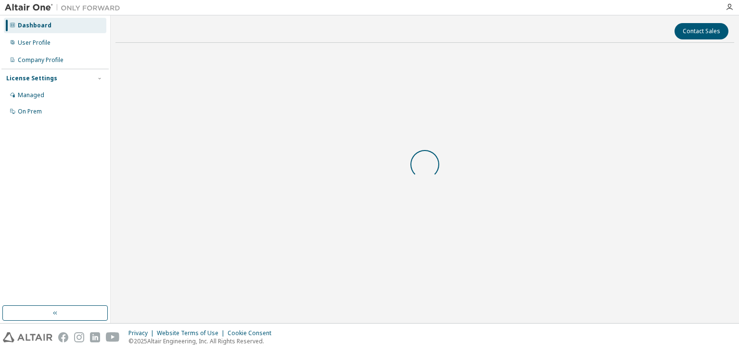 The width and height of the screenshot is (739, 351). What do you see at coordinates (63, 337) in the screenshot?
I see `img: facebook.svg` at bounding box center [63, 337].